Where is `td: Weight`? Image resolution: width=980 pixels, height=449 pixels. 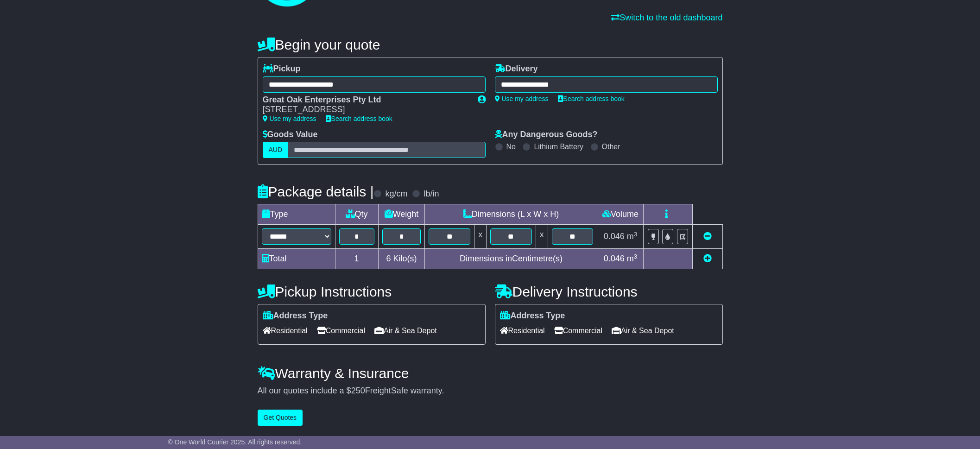 td: Weight is located at coordinates (401, 215).